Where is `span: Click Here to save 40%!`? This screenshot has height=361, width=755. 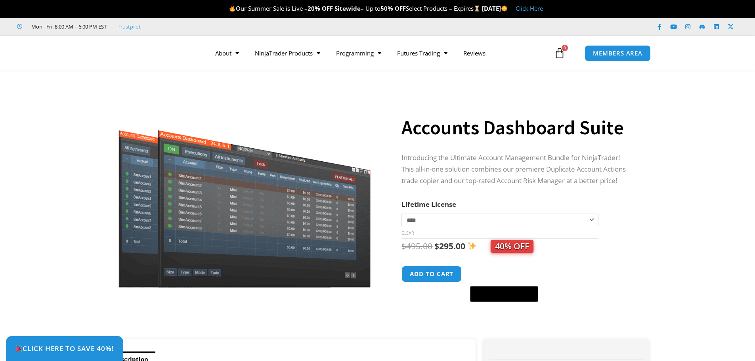 span: Click Here to save 40%! is located at coordinates (65, 348).